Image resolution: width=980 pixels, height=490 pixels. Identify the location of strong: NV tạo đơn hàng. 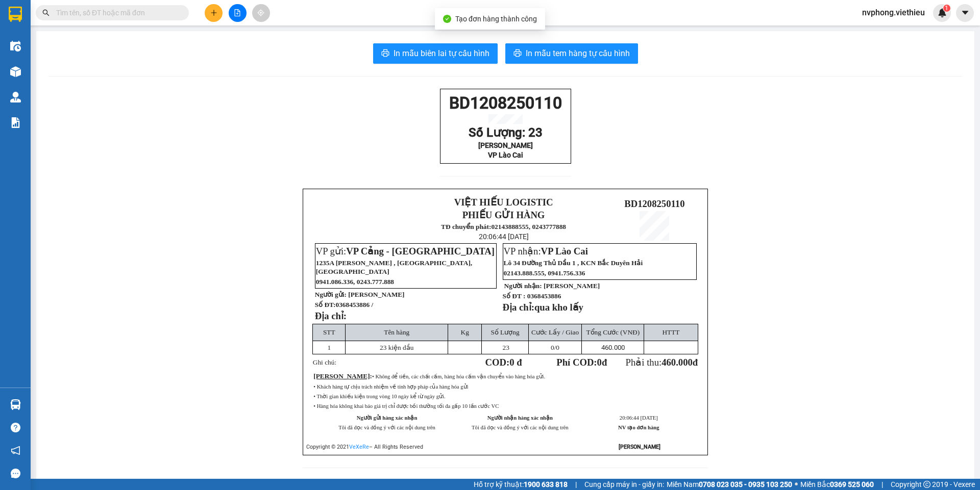
(639, 427).